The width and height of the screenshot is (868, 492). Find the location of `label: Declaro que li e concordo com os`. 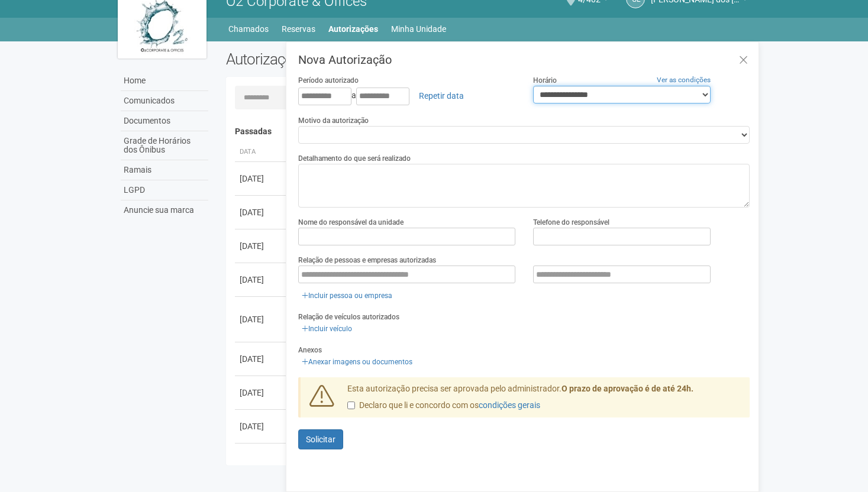

label: Declaro que li e concordo com os is located at coordinates (444, 406).